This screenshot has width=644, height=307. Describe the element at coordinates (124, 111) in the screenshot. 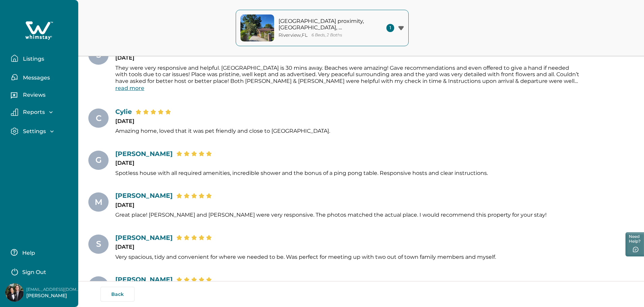

I see `p: Cylie` at that location.